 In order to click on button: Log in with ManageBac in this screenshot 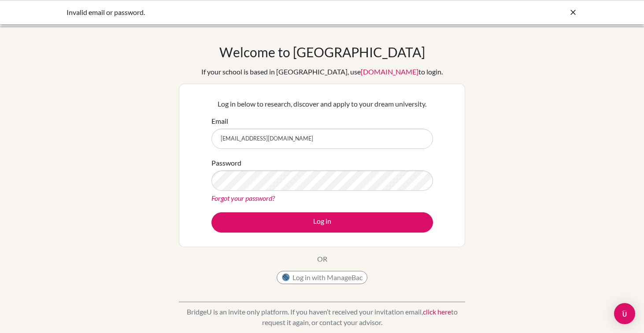, I will do `click(322, 278)`.